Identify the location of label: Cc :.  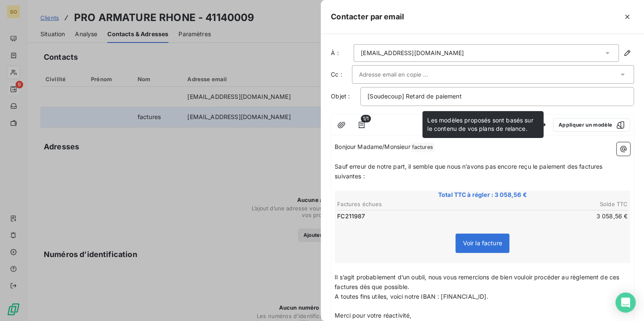
(341, 75).